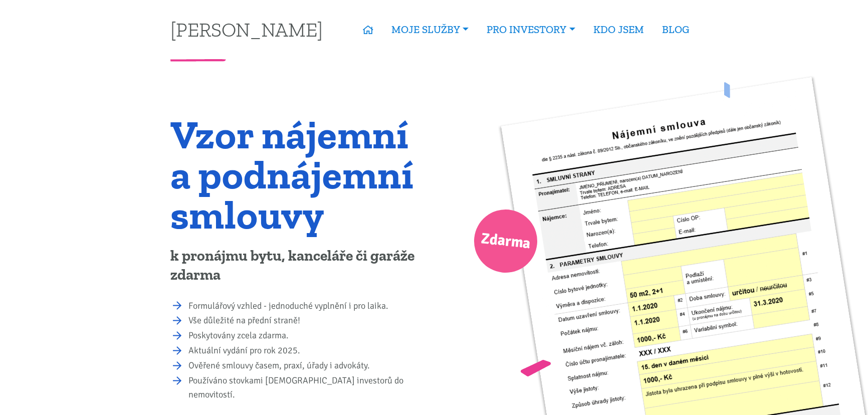 This screenshot has width=868, height=415. What do you see at coordinates (505, 241) in the screenshot?
I see `span: Zdarma` at bounding box center [505, 241].